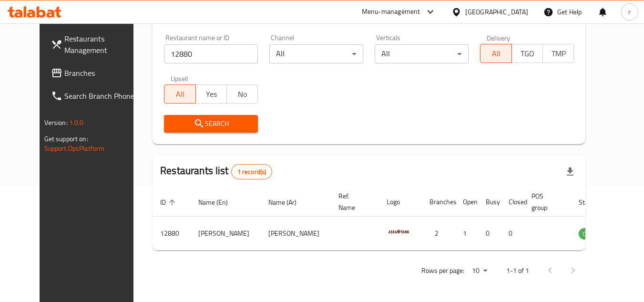  What do you see at coordinates (66, 139) in the screenshot?
I see `span: Get support on:` at bounding box center [66, 139].